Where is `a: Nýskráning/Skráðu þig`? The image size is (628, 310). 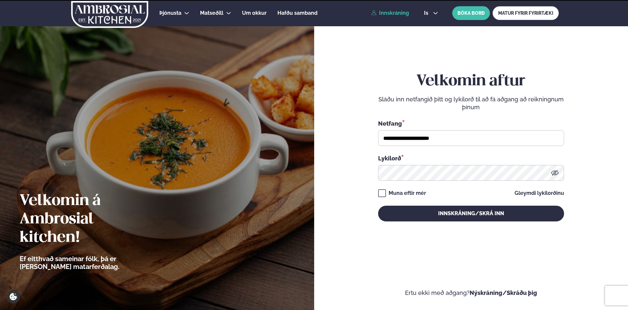 a: Nýskráning/Skráðu þig is located at coordinates (504, 293).